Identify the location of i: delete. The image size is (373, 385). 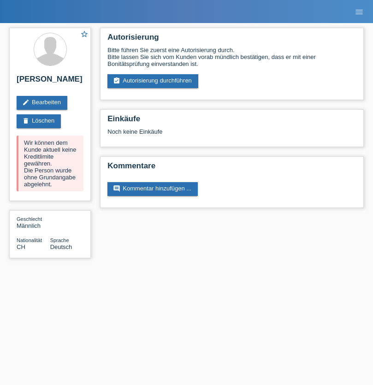
(26, 121).